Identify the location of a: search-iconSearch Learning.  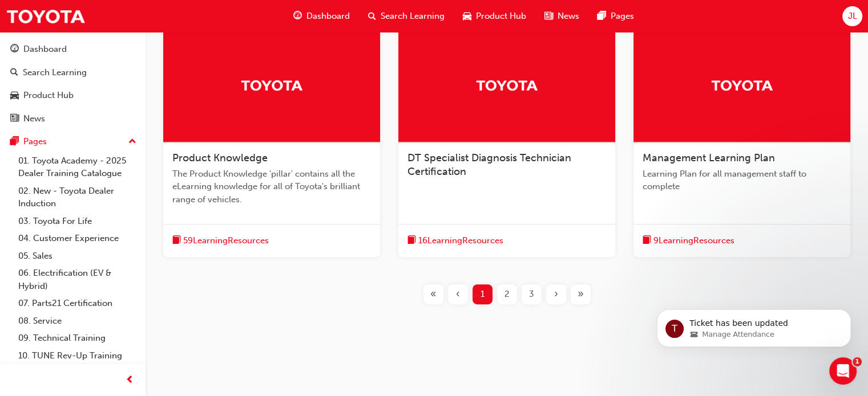
(406, 16).